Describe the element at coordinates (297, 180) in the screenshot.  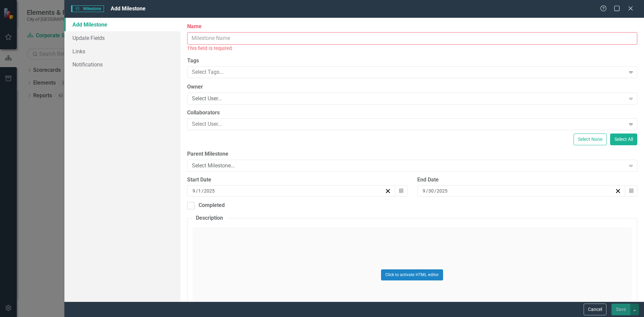
I see `div: Start Date` at that location.